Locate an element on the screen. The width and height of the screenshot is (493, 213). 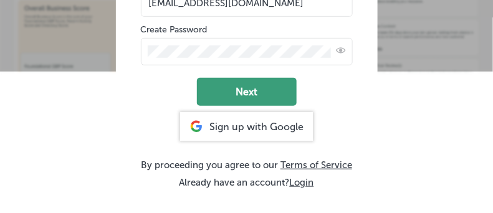
button: Login is located at coordinates (302, 183).